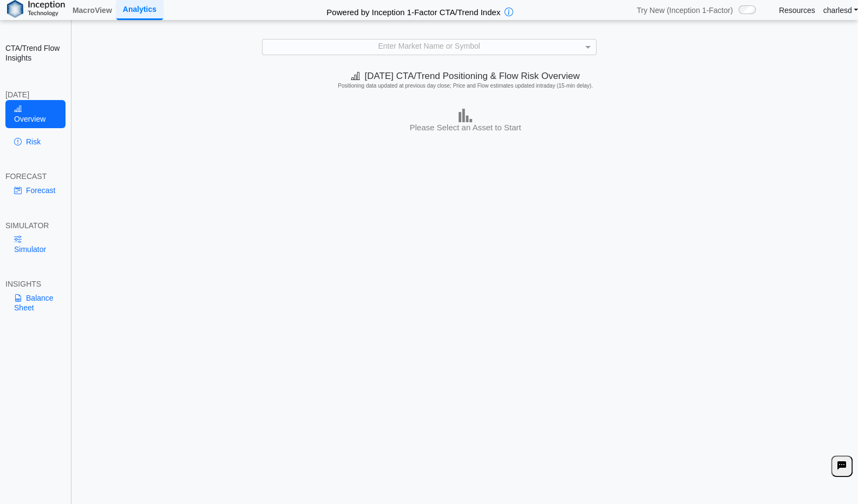 The image size is (858, 504). What do you see at coordinates (35, 177) in the screenshot?
I see `div: FORECAST` at bounding box center [35, 177].